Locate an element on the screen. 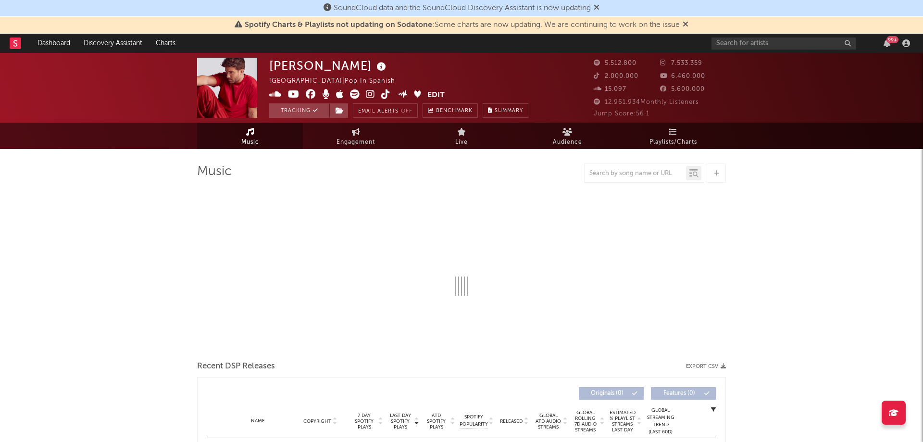 The height and width of the screenshot is (442, 923). span: Engagement is located at coordinates (356, 142).